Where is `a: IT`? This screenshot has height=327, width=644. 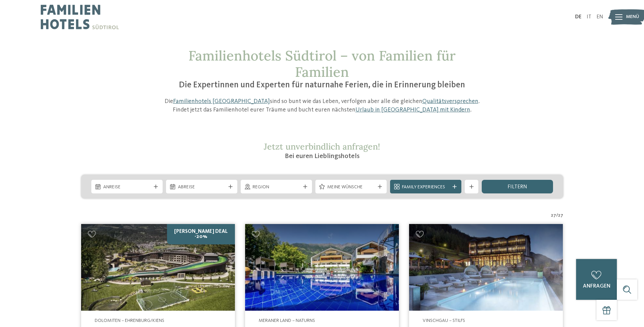 a: IT is located at coordinates (589, 17).